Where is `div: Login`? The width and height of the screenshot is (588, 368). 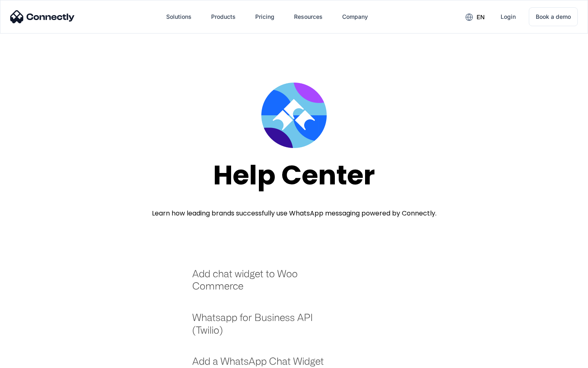
div: Login is located at coordinates (508, 17).